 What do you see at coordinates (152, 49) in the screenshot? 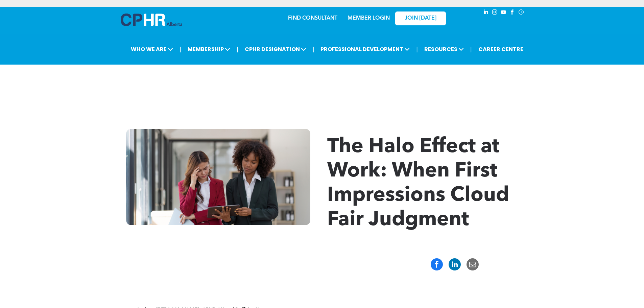
I see `span: WHO WE ARE` at bounding box center [152, 49].